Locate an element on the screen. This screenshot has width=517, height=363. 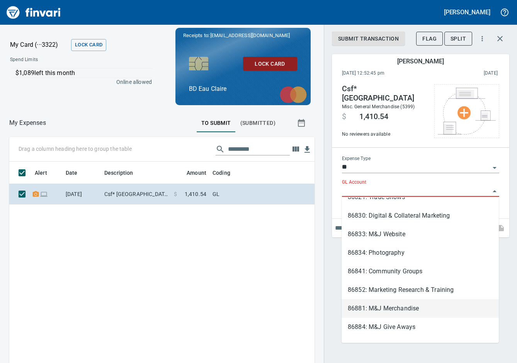
li: 86833: M&J Website is located at coordinates (420, 234).